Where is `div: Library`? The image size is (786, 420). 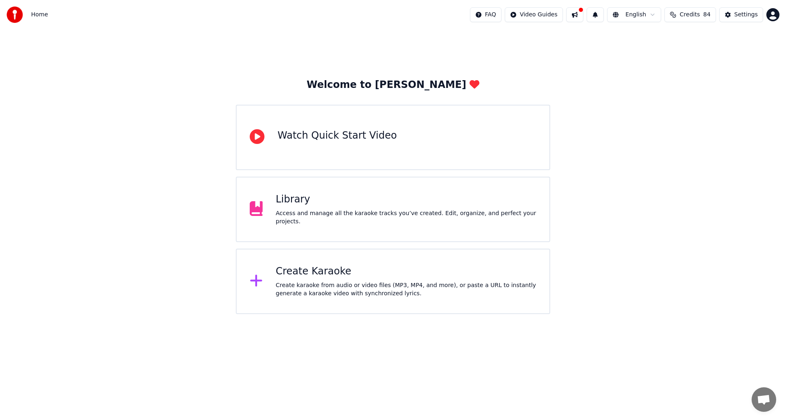 div: Library is located at coordinates (406, 200).